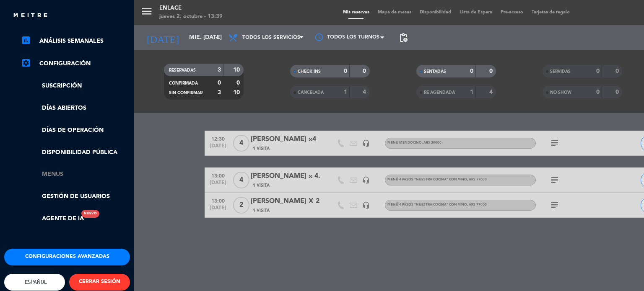 This screenshot has width=644, height=291. What do you see at coordinates (30, 15) in the screenshot?
I see `img: MEITRE` at bounding box center [30, 15].